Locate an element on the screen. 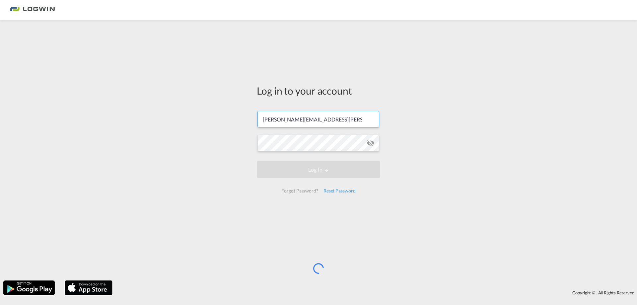 This screenshot has height=305, width=637. img: 2761ae10d95411efa20a1f5e0282d2d7.png is located at coordinates (32, 10).